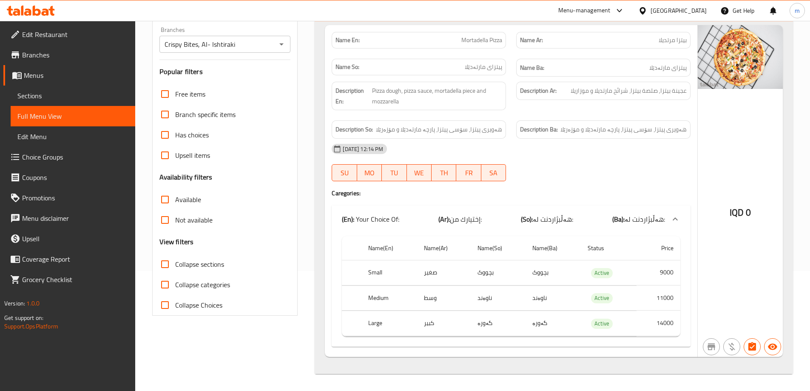 The width and height of the screenshot is (810, 391). Describe the element at coordinates (444, 173) in the screenshot. I see `button: TH` at that location.